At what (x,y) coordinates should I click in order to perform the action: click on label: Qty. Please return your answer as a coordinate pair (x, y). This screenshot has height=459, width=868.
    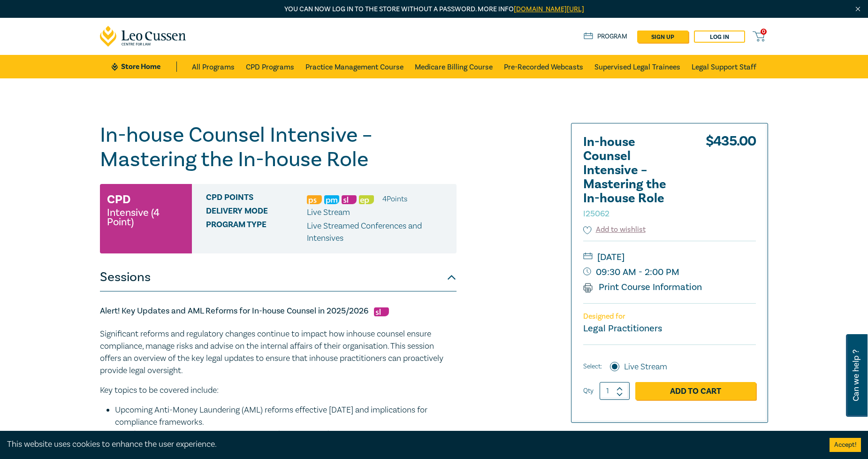
    Looking at the image, I should click on (588, 391).